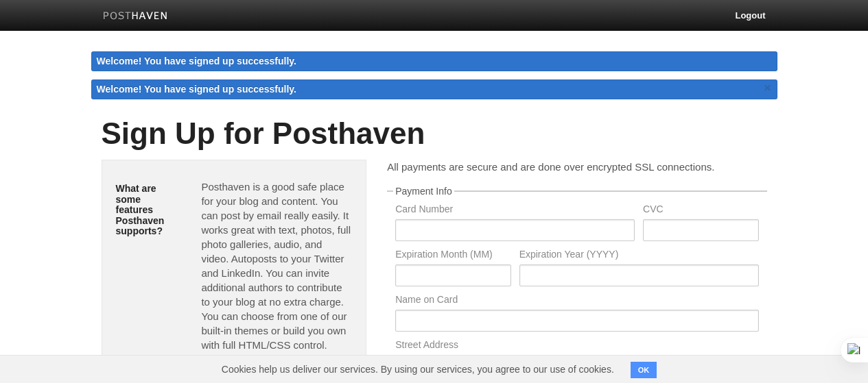 The image size is (868, 383). I want to click on label: CVC, so click(700, 211).